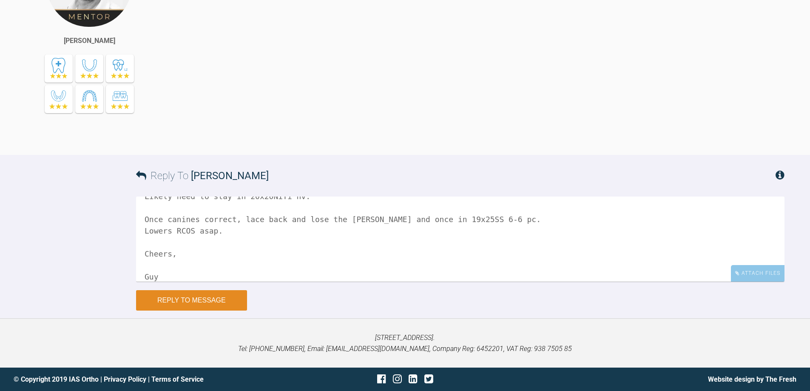 This screenshot has width=810, height=391. What do you see at coordinates (177, 379) in the screenshot?
I see `a: Terms of Service` at bounding box center [177, 379].